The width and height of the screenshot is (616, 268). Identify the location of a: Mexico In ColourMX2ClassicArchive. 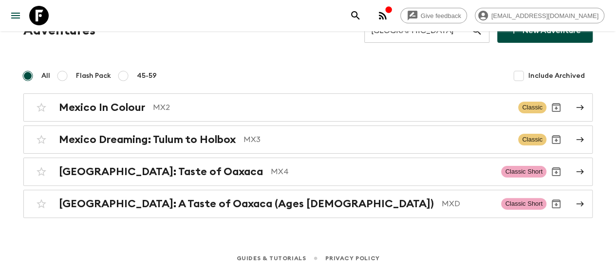
(308, 108).